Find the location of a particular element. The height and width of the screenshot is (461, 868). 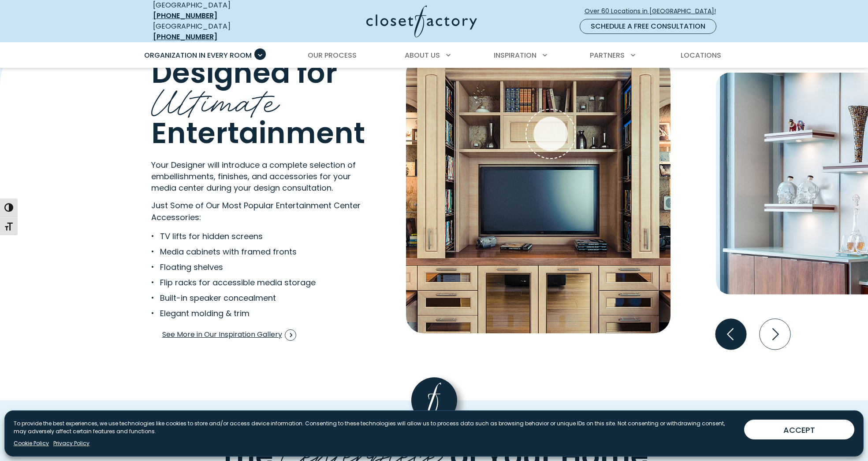

span: Organization in Every Room is located at coordinates (198, 55).